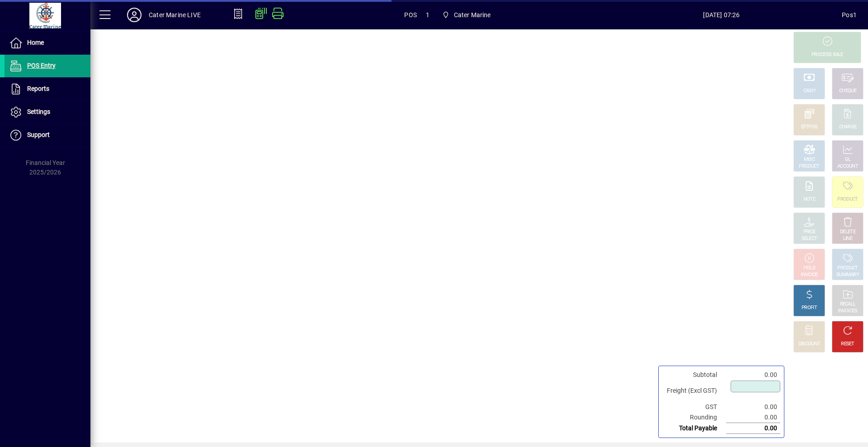 The width and height of the screenshot is (868, 447). What do you see at coordinates (809, 307) in the screenshot?
I see `div: PROFIT` at bounding box center [809, 307].